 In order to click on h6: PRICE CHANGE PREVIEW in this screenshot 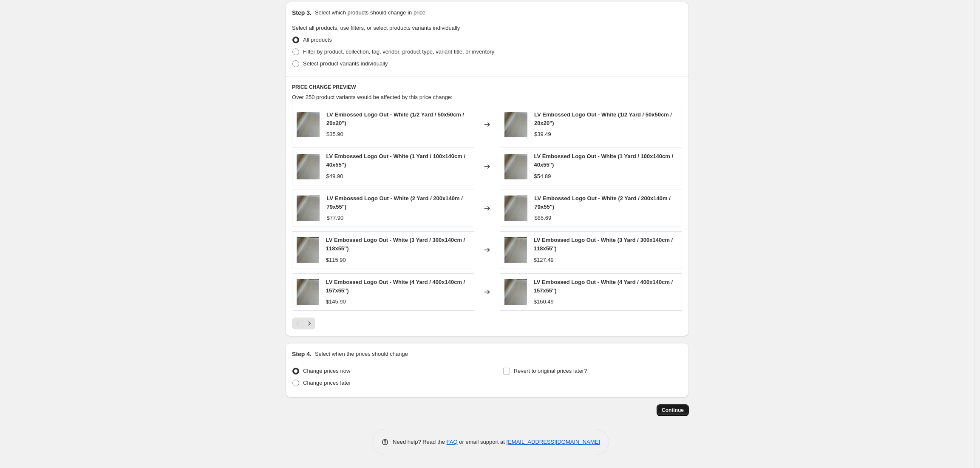, I will do `click(487, 87)`.